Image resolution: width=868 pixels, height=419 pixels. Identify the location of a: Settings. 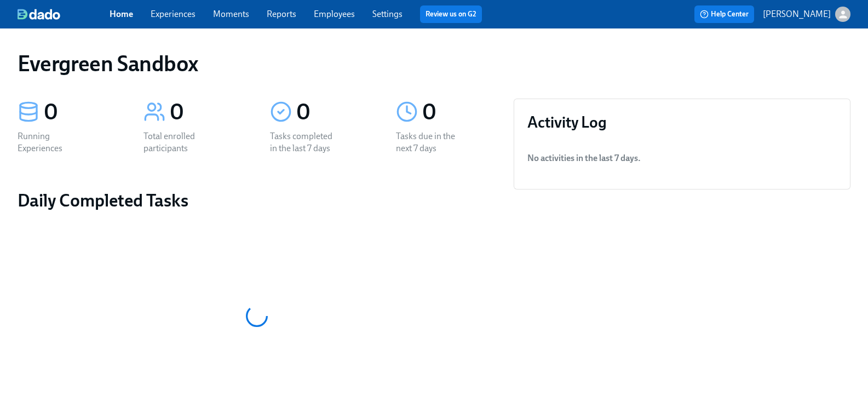
(387, 14).